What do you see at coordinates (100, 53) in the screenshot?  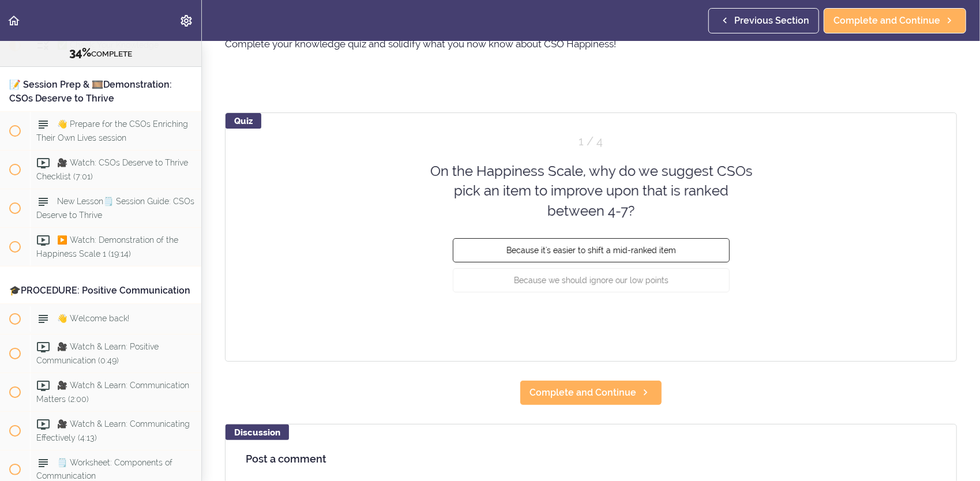 I see `div: COMPLETE` at bounding box center [100, 53].